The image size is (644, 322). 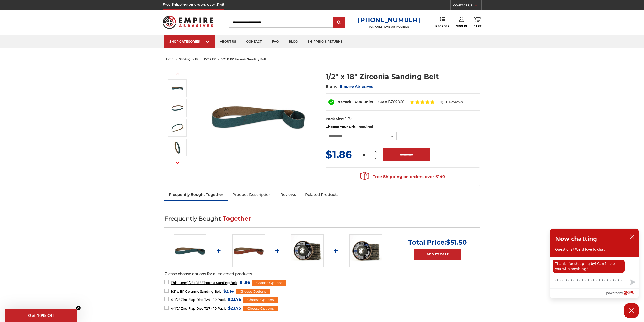 What do you see at coordinates (622, 293) in the screenshot?
I see `a: Powered by Olark` at bounding box center [622, 293].